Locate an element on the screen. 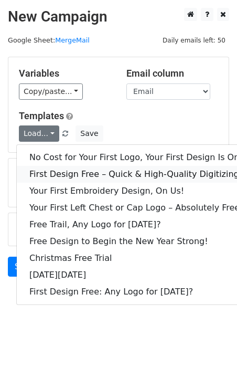  a: Templates is located at coordinates (41, 115).